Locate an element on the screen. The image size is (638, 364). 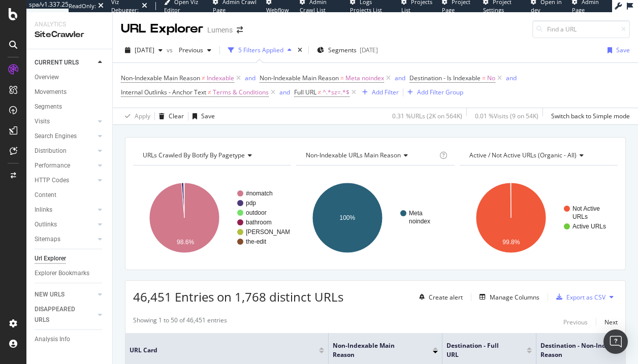
button: Add Filter Group is located at coordinates (433, 92).